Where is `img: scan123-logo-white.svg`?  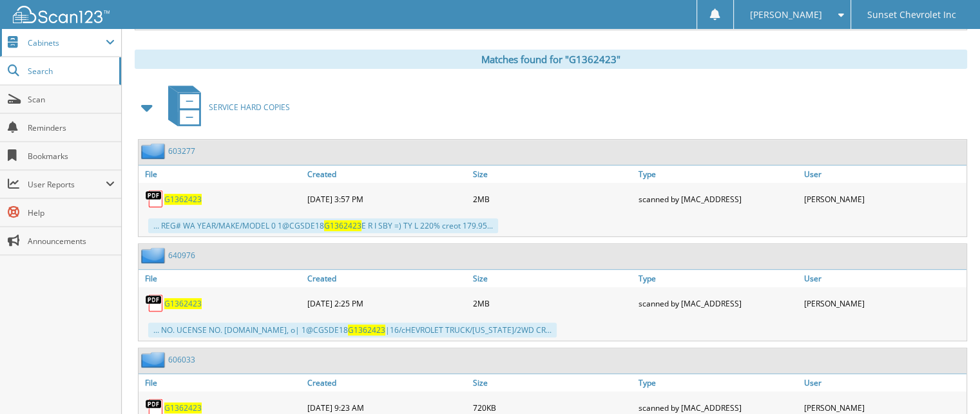 img: scan123-logo-white.svg is located at coordinates (61, 14).